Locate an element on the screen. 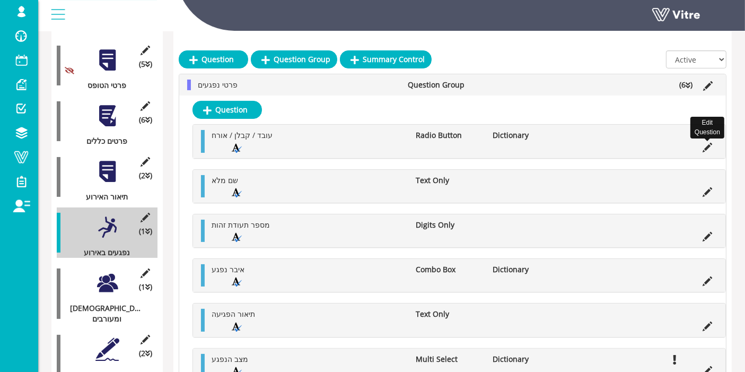 This screenshot has width=745, height=372. span: (5 ) is located at coordinates (145, 64).